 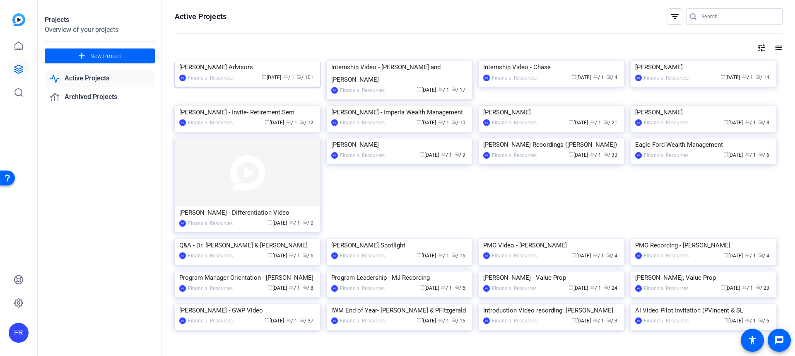 I want to click on span: / 5, so click(x=459, y=288).